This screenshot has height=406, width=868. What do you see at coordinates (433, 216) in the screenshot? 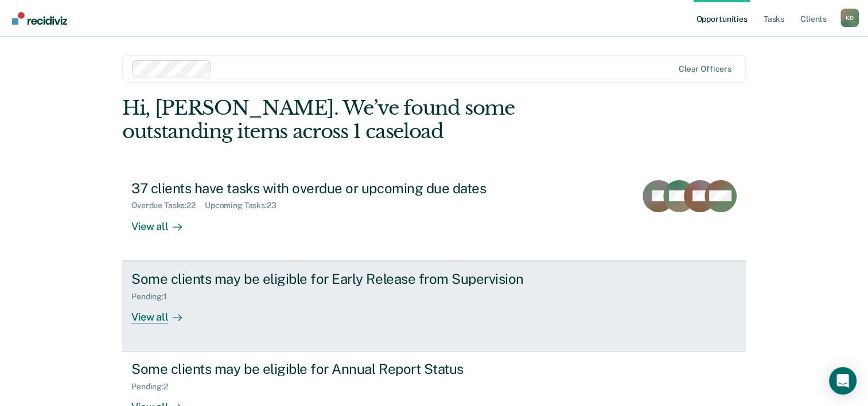
I see `a: 37 clients have tasks with overdue or upcoming due datesOverdue Tasks:22Upcoming Tasks:23View all` at bounding box center [433, 216].